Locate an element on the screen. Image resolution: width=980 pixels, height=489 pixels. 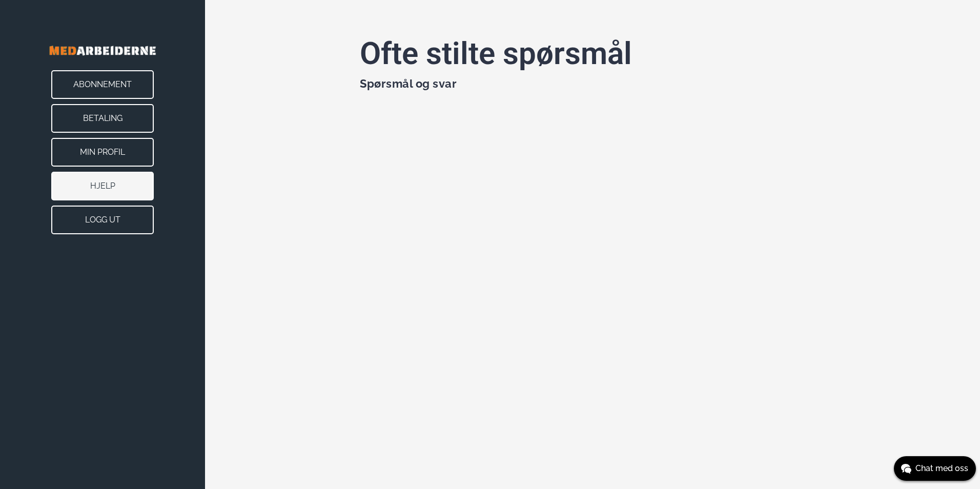
button: Min Profil is located at coordinates (102, 152).